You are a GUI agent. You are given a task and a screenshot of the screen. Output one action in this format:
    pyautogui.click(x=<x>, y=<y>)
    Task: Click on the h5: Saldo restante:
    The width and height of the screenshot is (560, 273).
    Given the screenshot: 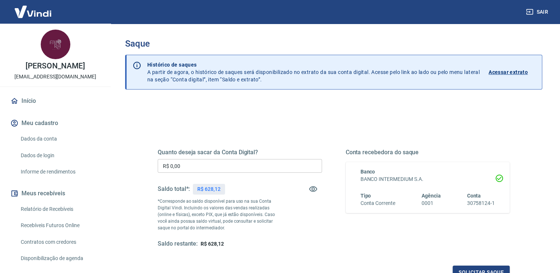 What is the action you would take?
    pyautogui.click(x=178, y=244)
    